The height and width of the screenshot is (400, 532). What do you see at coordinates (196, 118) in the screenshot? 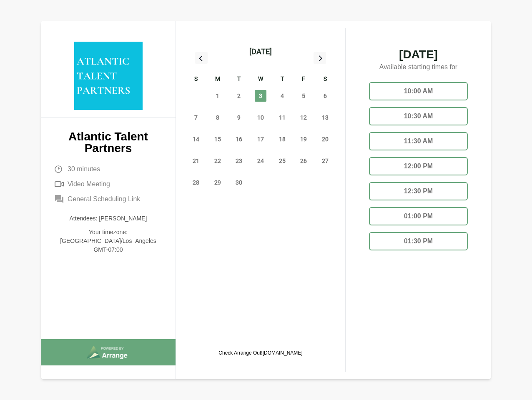
I see `span: Sunday, September 7, 2025` at bounding box center [196, 118].